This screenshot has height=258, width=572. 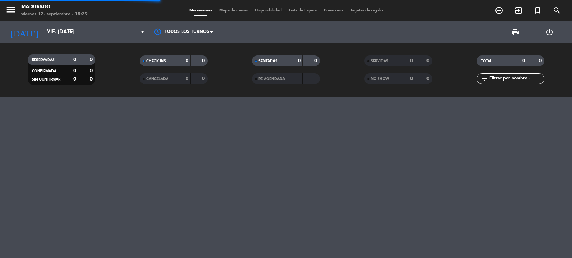 I want to click on span: Mapa de mesas, so click(x=234, y=10).